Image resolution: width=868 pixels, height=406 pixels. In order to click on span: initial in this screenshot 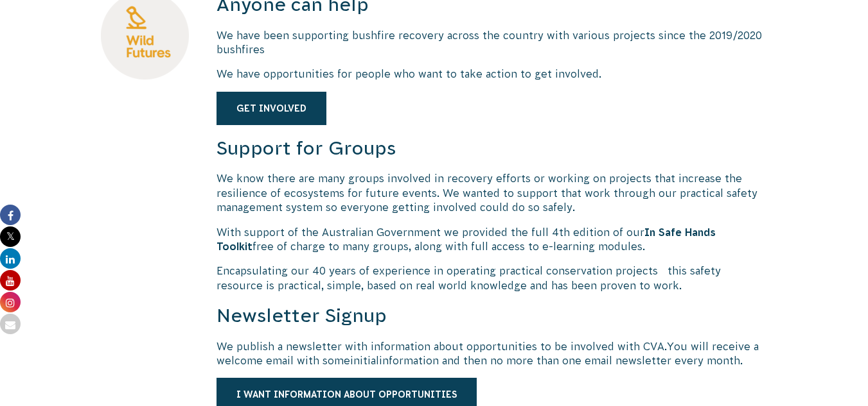, I will do `click(364, 361)`.